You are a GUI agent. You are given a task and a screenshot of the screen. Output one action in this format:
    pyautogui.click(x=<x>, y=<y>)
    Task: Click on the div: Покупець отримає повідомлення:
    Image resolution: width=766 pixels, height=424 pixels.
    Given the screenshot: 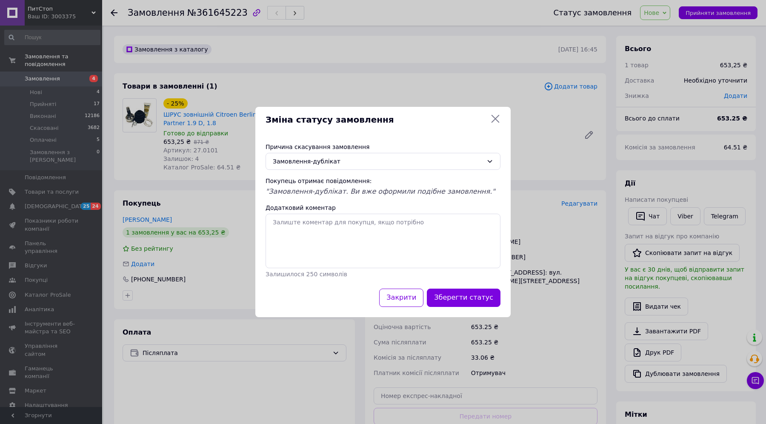 What is the action you would take?
    pyautogui.click(x=383, y=181)
    